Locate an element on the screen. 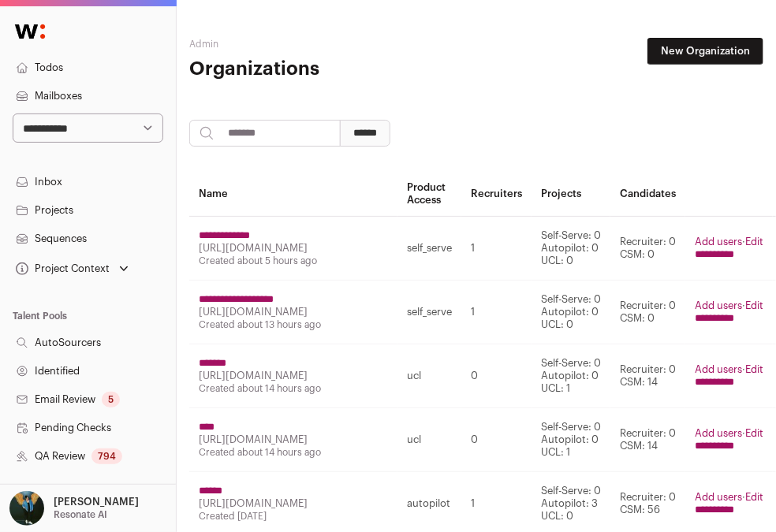 The height and width of the screenshot is (532, 776). th: Projects is located at coordinates (571, 193).